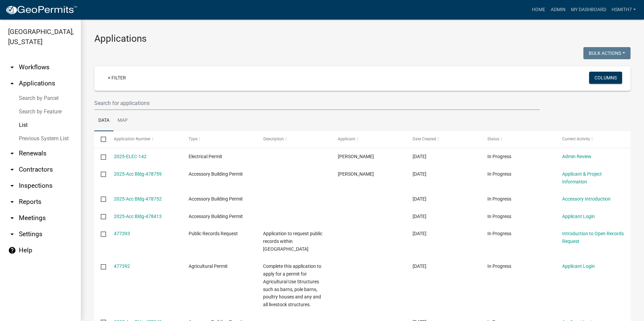 This screenshot has height=321, width=644. What do you see at coordinates (122, 121) in the screenshot?
I see `a: Map` at bounding box center [122, 121].